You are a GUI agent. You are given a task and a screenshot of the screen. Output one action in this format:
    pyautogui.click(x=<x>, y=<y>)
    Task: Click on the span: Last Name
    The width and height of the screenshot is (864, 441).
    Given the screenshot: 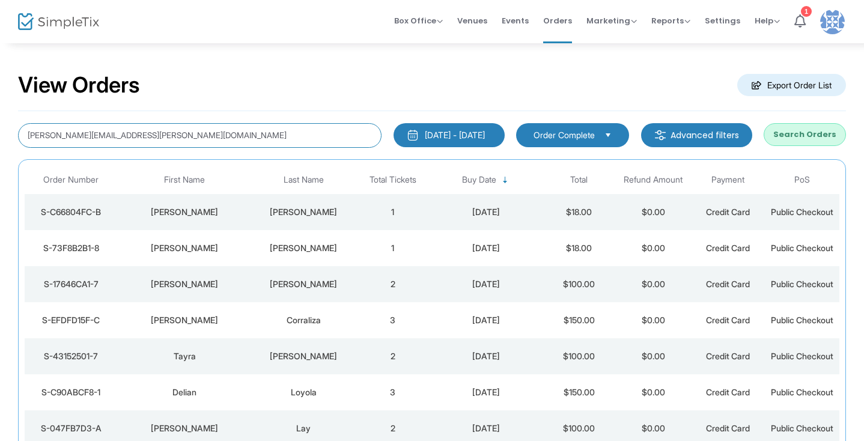 What is the action you would take?
    pyautogui.click(x=303, y=180)
    